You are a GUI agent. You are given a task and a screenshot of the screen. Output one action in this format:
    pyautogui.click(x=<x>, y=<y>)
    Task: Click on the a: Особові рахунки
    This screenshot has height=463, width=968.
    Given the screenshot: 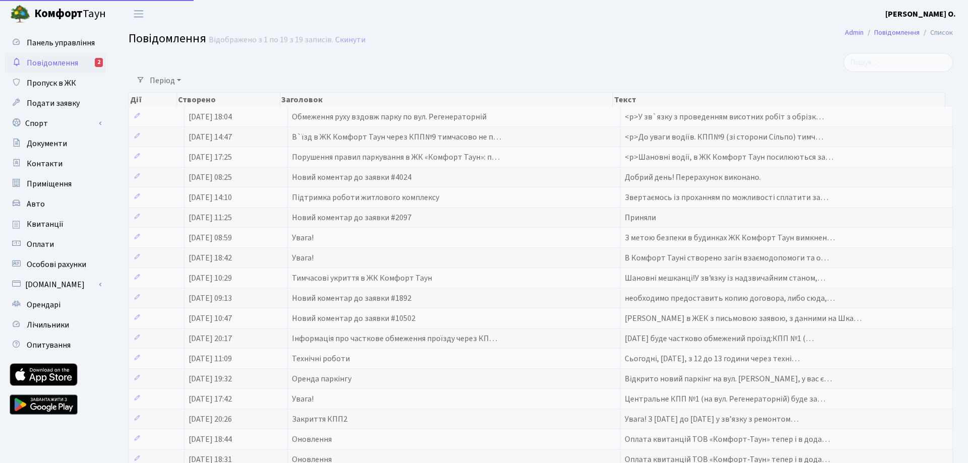 What is the action you would take?
    pyautogui.click(x=55, y=265)
    